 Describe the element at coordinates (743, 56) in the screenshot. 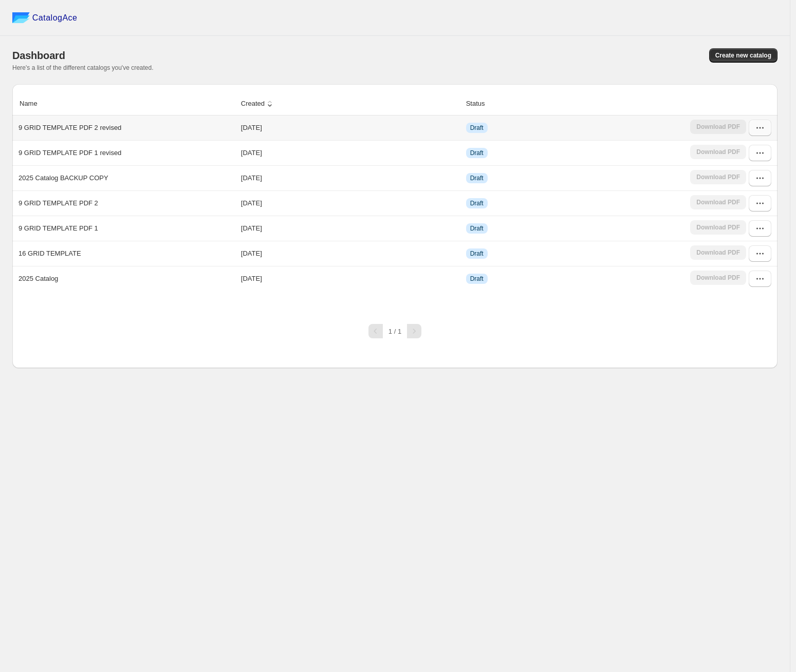

I see `span: Create new catalog` at that location.